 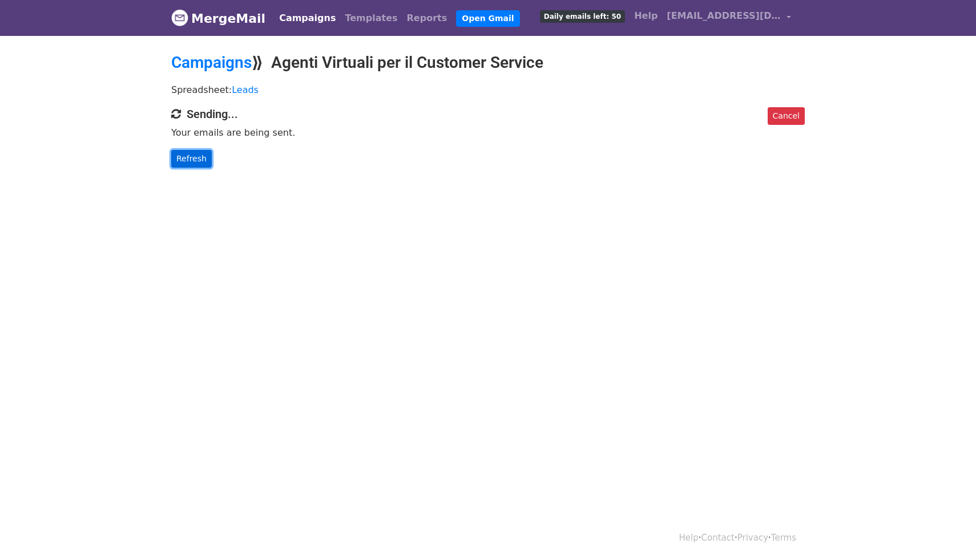 What do you see at coordinates (786, 116) in the screenshot?
I see `a: Cancel` at bounding box center [786, 116].